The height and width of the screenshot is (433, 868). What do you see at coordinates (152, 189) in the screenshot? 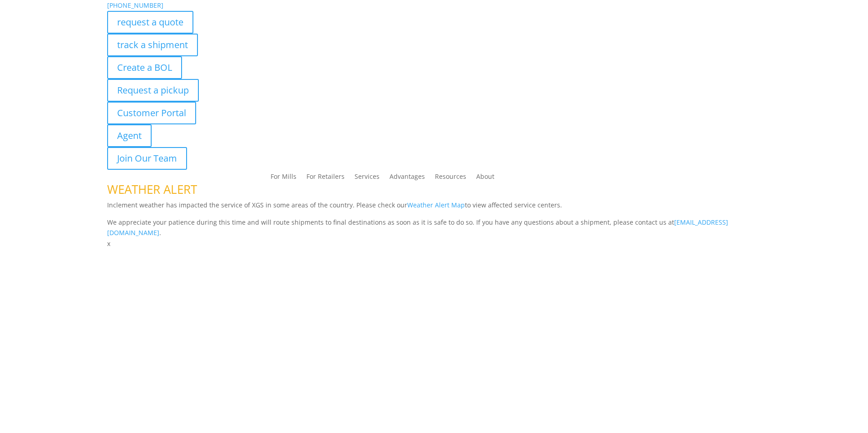
I see `span: WEATHER ALERT` at bounding box center [152, 189].